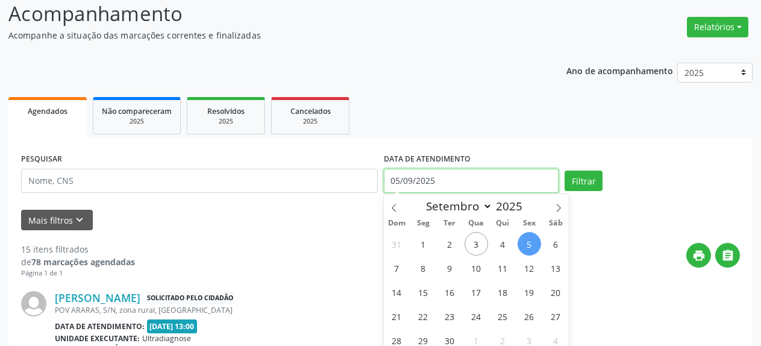 This screenshot has height=346, width=761. Describe the element at coordinates (476, 268) in the screenshot. I see `span: Setembro 10, 2025` at that location.